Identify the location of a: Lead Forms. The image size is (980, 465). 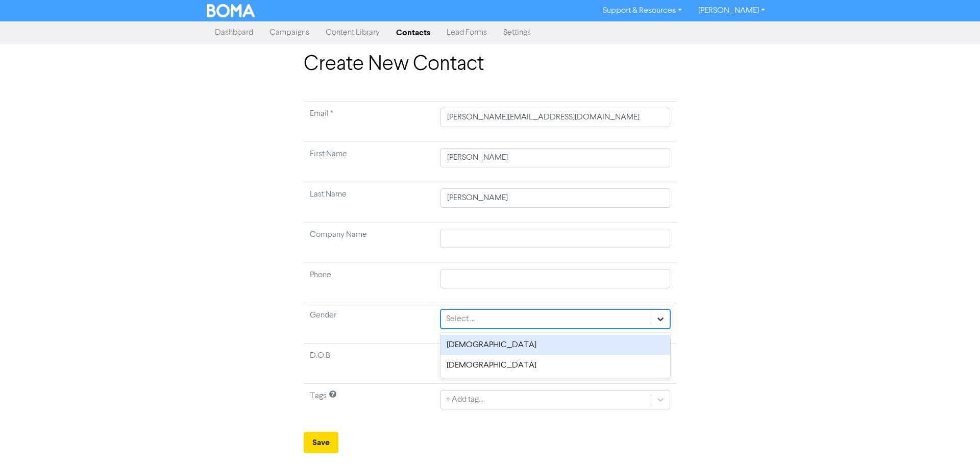
(466, 33).